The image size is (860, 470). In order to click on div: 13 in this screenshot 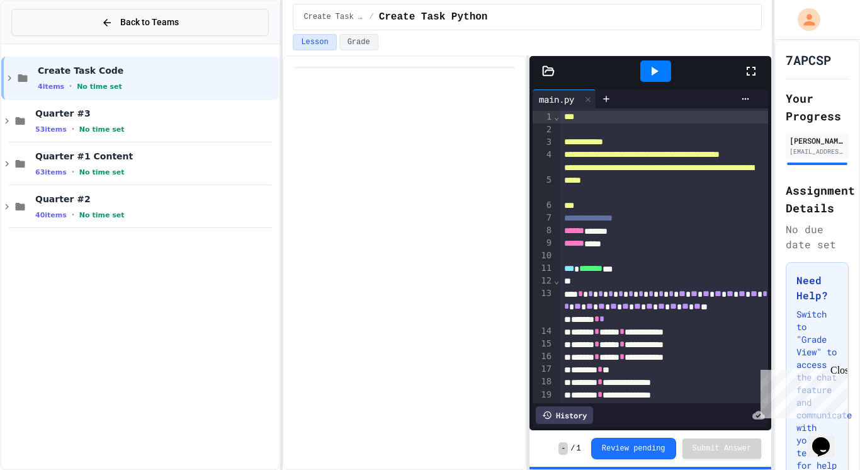, I will do `click(543, 306)`.